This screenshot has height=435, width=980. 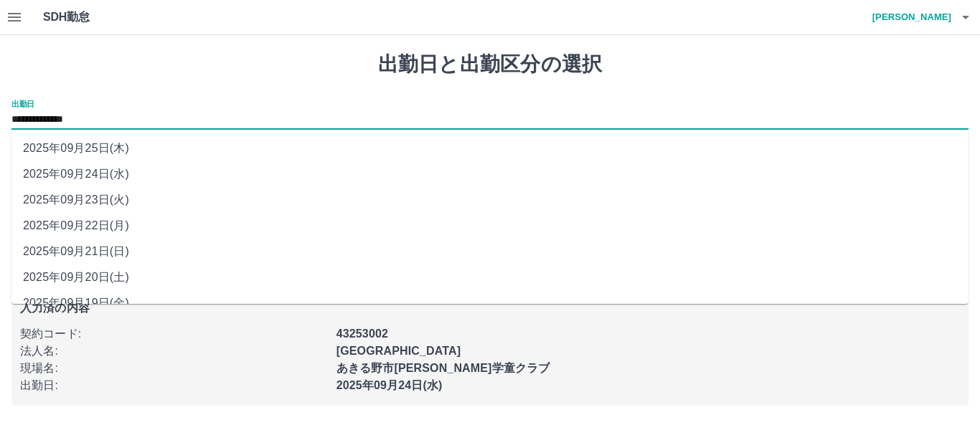 I want to click on li: 2025年09月22日(月), so click(x=490, y=226).